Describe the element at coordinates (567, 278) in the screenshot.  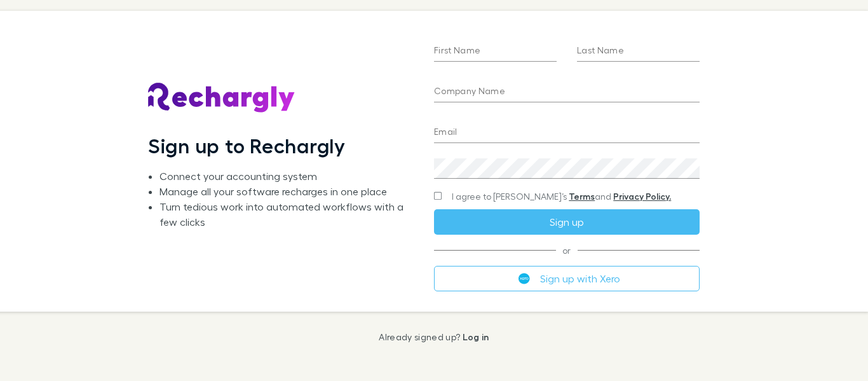
I see `button: Sign up with Xero` at that location.